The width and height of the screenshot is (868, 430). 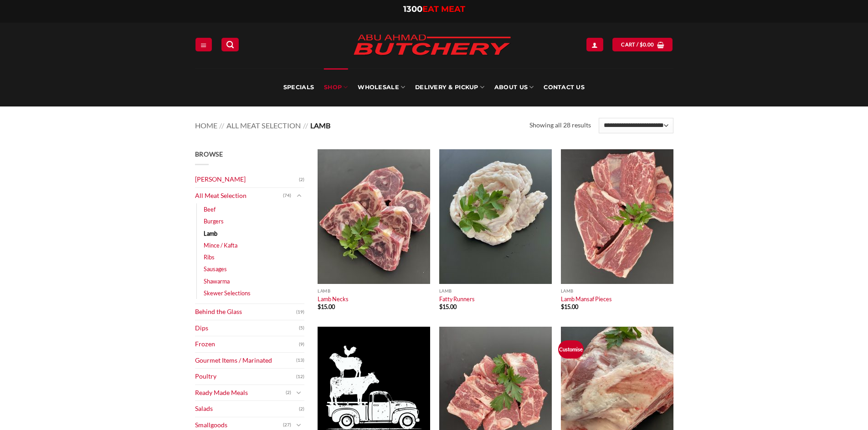 I want to click on a: Login, so click(x=594, y=44).